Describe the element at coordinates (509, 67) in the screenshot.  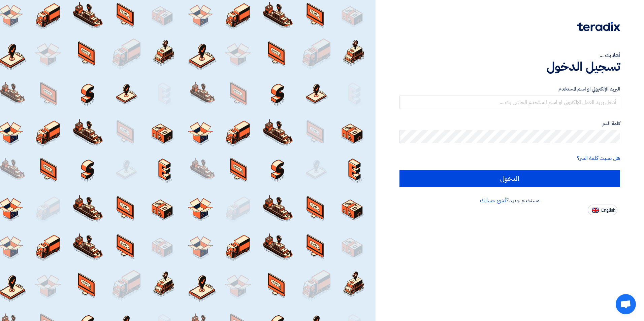
I see `h1: تسجيل الدخول` at that location.